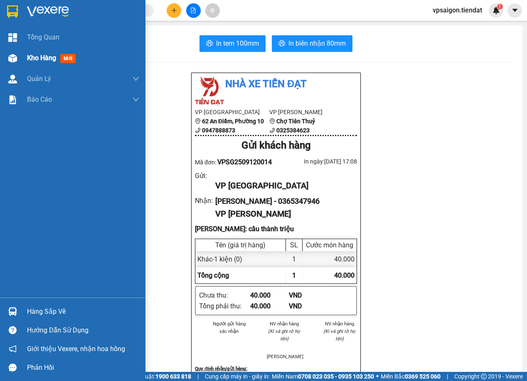  What do you see at coordinates (244, 162) in the screenshot?
I see `span: VPSG2509120014` at bounding box center [244, 162].